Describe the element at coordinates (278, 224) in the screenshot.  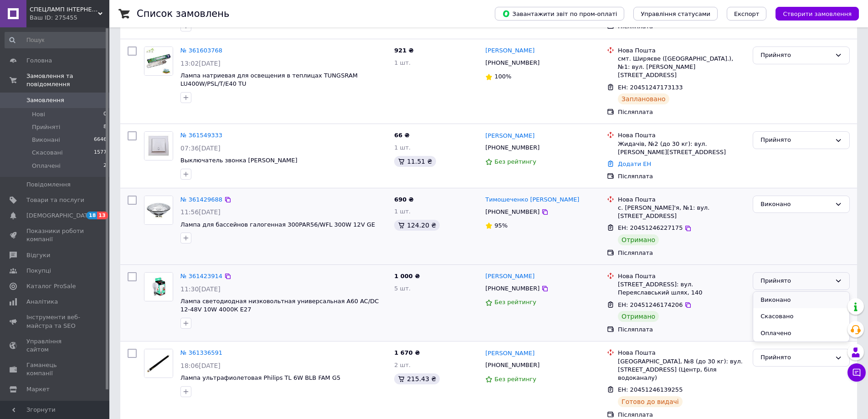
I see `span: Лампа для бассейнов галогенная 300PAR56/WFL 300W 12V GE` at that location.